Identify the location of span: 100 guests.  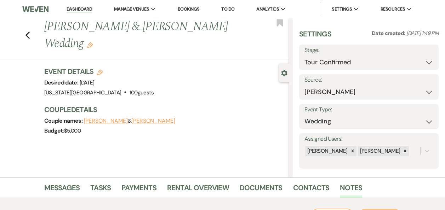
(142, 93).